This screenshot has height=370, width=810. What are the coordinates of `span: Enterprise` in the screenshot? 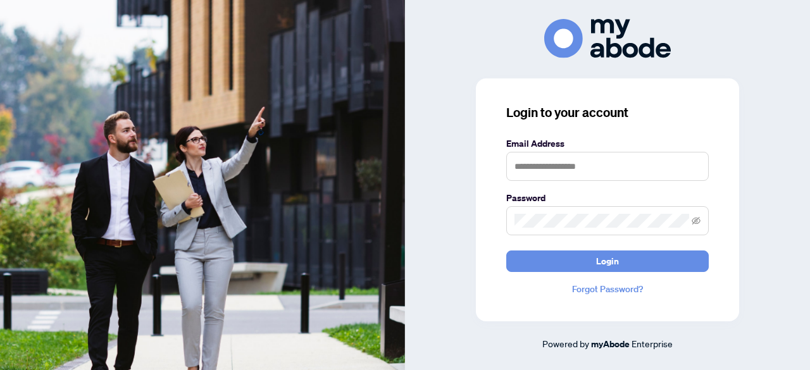 It's located at (652, 344).